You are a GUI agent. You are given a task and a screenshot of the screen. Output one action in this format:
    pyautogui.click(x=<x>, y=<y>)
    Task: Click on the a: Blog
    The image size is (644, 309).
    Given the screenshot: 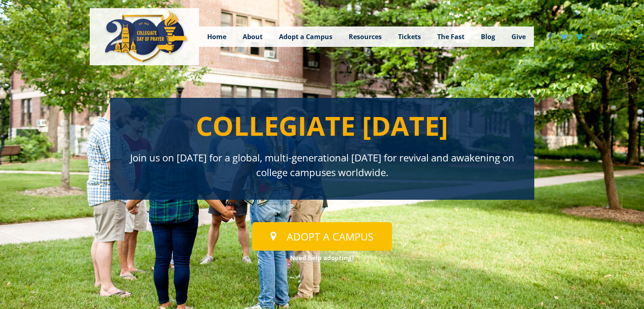 What is the action you would take?
    pyautogui.click(x=488, y=37)
    